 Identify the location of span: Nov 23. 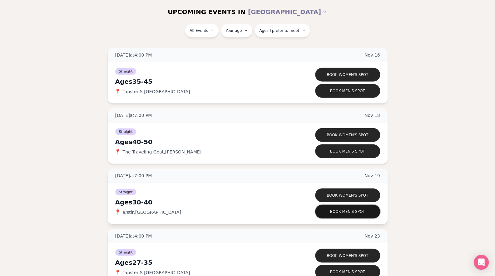
(372, 236).